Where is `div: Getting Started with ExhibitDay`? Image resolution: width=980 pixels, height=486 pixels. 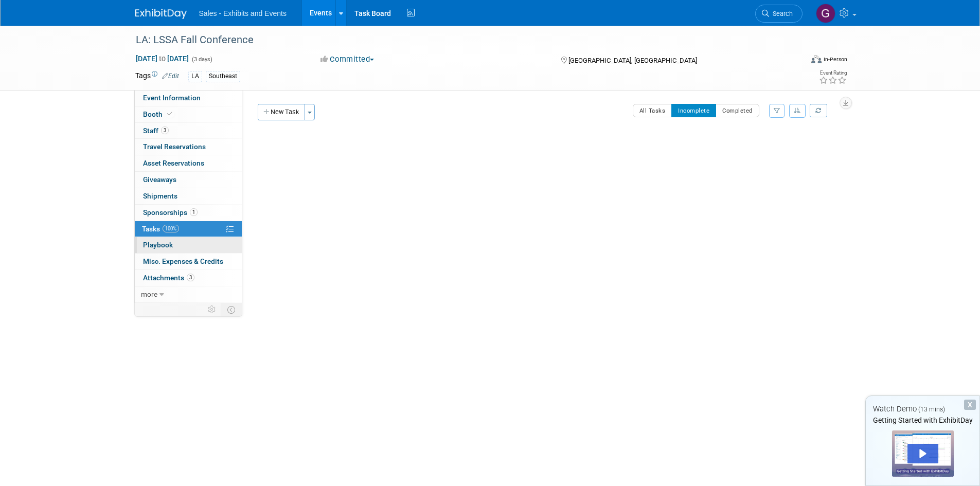
div: Getting Started with ExhibitDay is located at coordinates (923, 420).